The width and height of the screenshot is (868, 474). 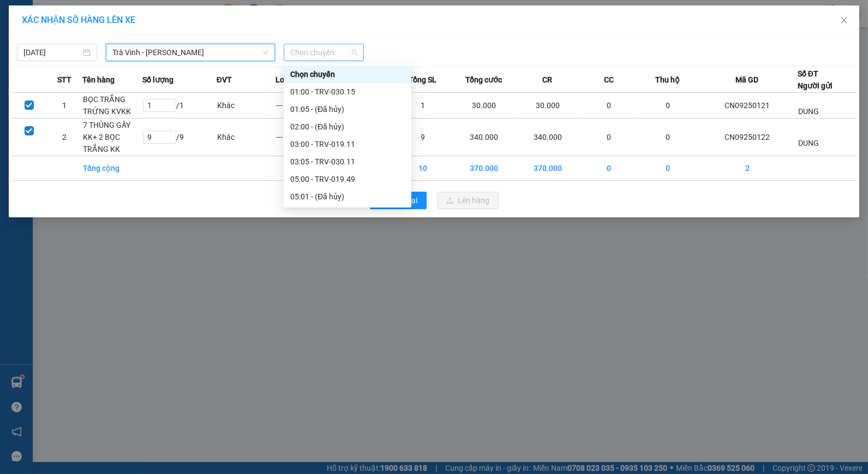 I want to click on td: / 9, so click(x=179, y=137).